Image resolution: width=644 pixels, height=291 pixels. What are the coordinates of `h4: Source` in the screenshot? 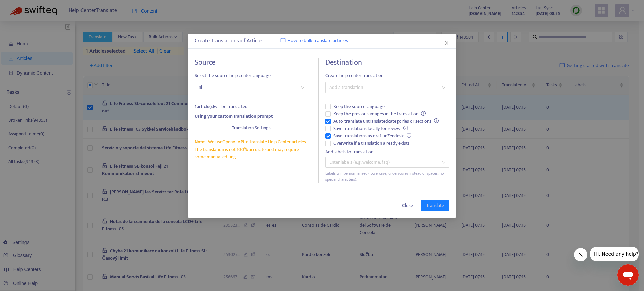 It's located at (251, 62).